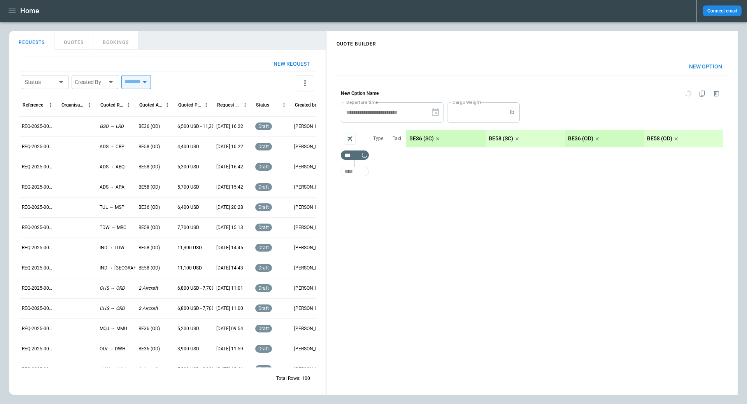  What do you see at coordinates (38, 309) in the screenshot?
I see `p: REQ-2025-000242` at bounding box center [38, 309].